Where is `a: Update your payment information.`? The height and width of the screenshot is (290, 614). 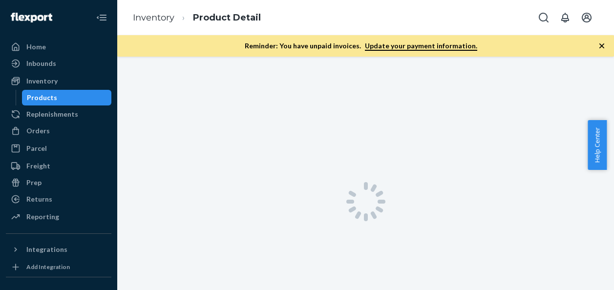 a: Update your payment information. is located at coordinates (421, 46).